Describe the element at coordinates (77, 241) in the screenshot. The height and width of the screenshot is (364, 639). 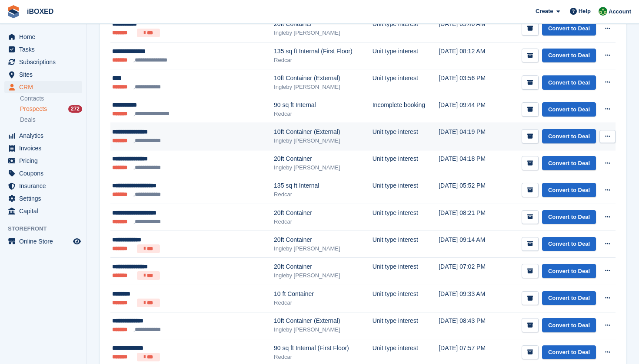
I see `a: Preview store` at that location.